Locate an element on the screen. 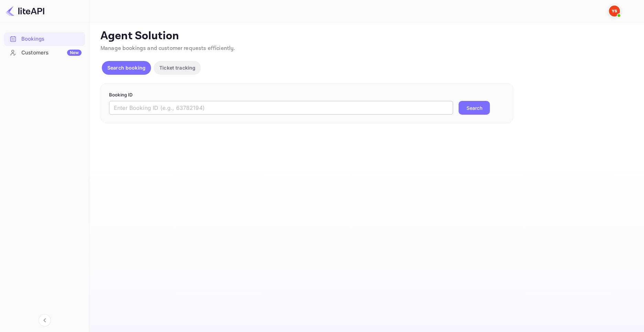 Image resolution: width=644 pixels, height=332 pixels. button: Search is located at coordinates (474, 108).